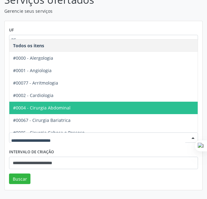 The image size is (207, 199). Describe the element at coordinates (31, 152) in the screenshot. I see `label: Intervalo de criação` at that location.